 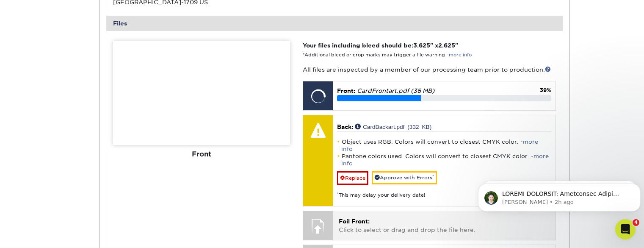 I want to click on a: Approve with Errors*, so click(x=404, y=178).